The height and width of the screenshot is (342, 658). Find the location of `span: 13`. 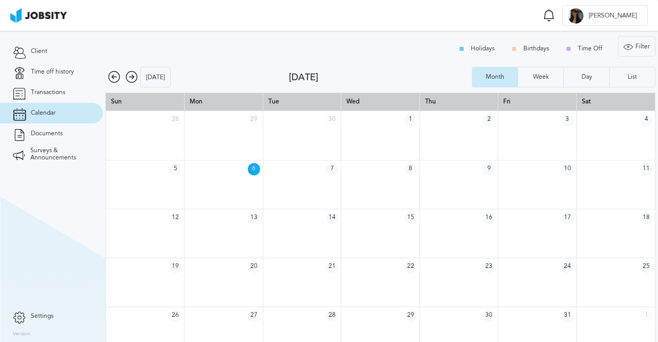

span: 13 is located at coordinates (254, 218).